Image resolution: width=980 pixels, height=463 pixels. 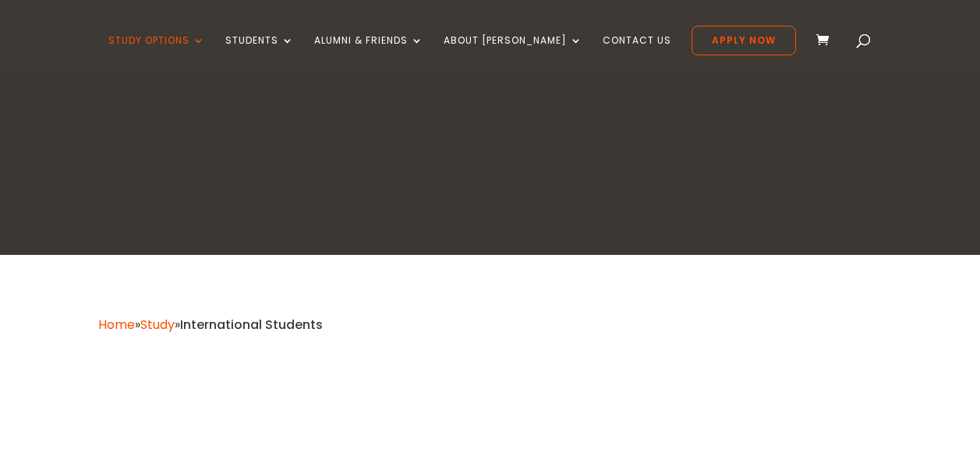 I want to click on a: Study, so click(x=158, y=324).